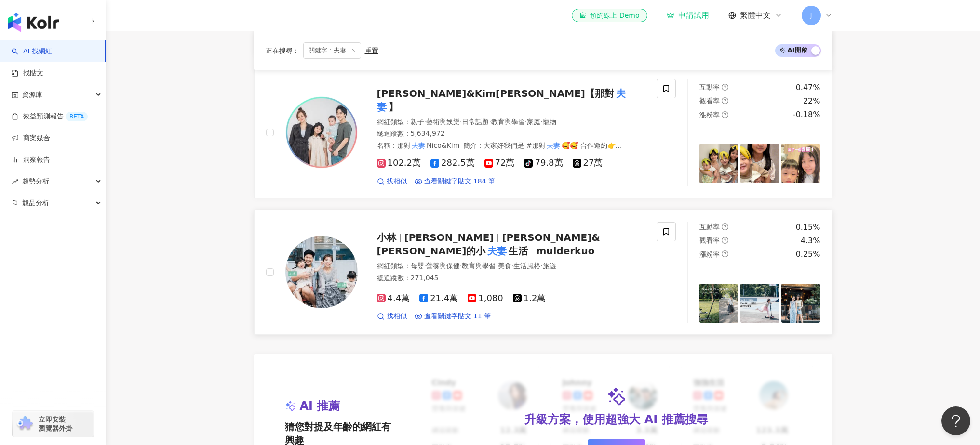  What do you see at coordinates (32, 52) in the screenshot?
I see `a: searchAI 找網紅` at bounding box center [32, 52].